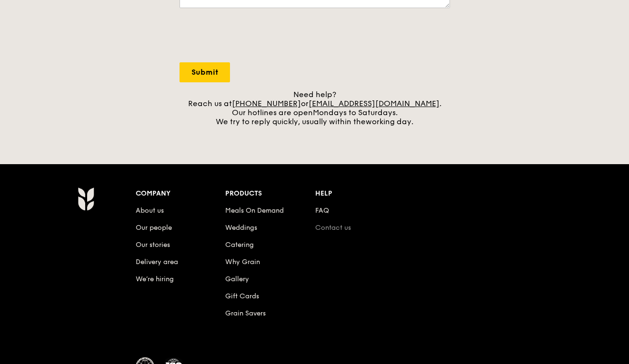 The width and height of the screenshot is (629, 364). I want to click on div: Company, so click(181, 194).